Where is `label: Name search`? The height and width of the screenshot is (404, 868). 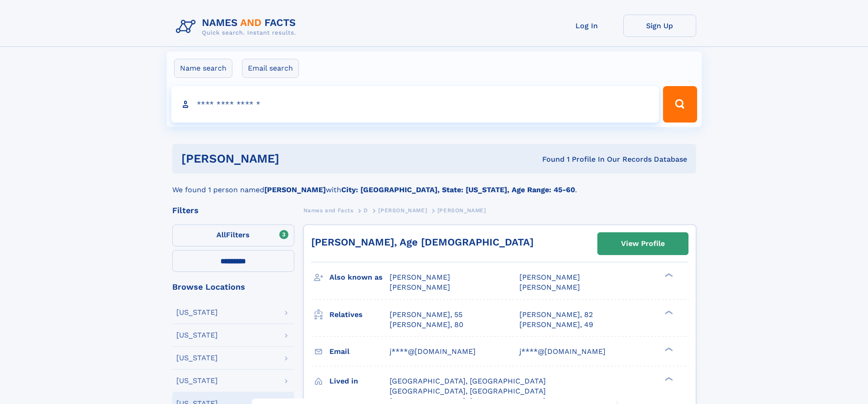
label: Name search is located at coordinates (204, 69).